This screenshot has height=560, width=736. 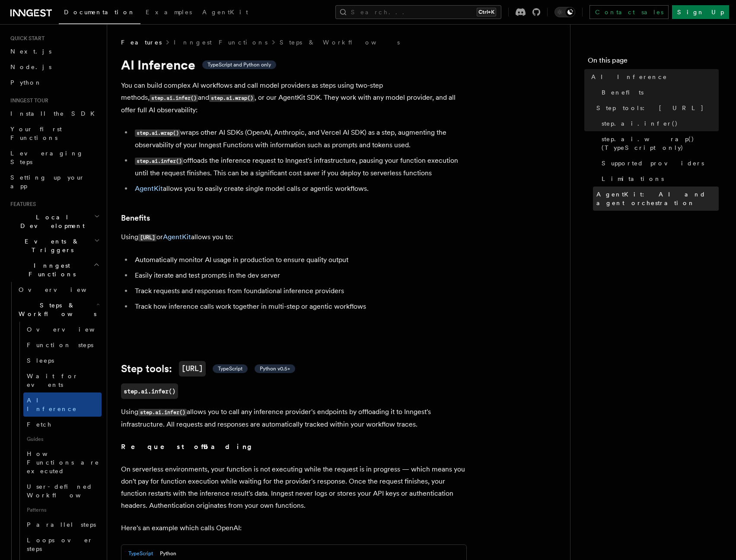 What do you see at coordinates (299, 189) in the screenshot?
I see `li: allows you to easily create single model calls or agentic workflows.` at bounding box center [299, 189].